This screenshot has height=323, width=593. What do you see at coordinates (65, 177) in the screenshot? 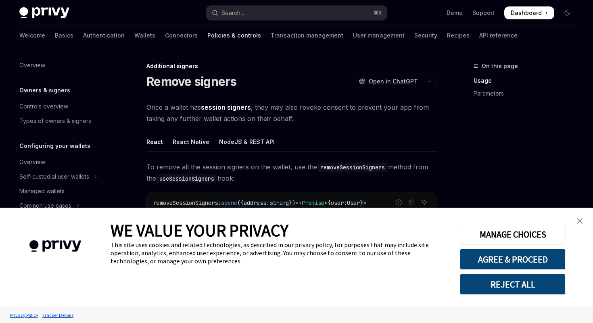
I see `button: Toggle Self-custodial user wallets section` at bounding box center [65, 177].